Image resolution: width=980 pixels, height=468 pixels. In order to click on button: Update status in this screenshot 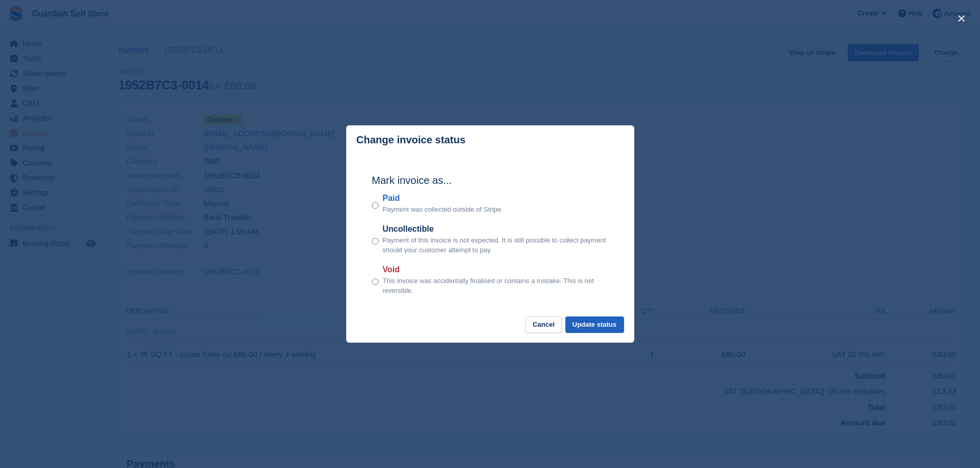, I will do `click(595, 325)`.